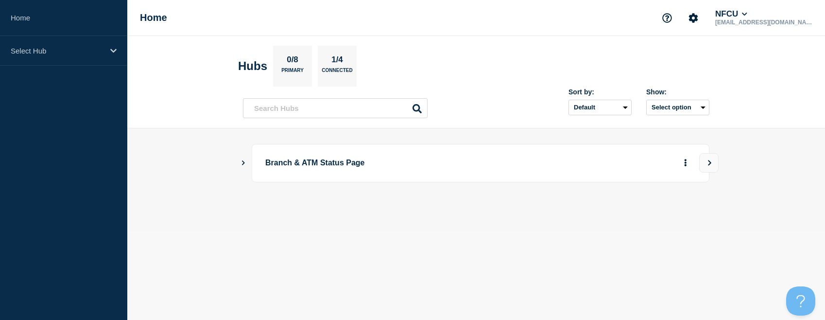 The image size is (825, 320). What do you see at coordinates (731, 14) in the screenshot?
I see `button: NFCU` at bounding box center [731, 14].